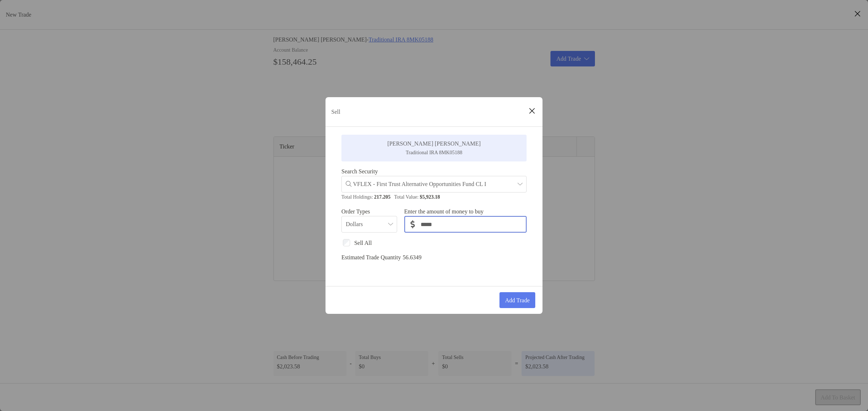  I want to click on span: VFLEX - First Trust Alternative Opportunities Fund CL I, so click(437, 184).